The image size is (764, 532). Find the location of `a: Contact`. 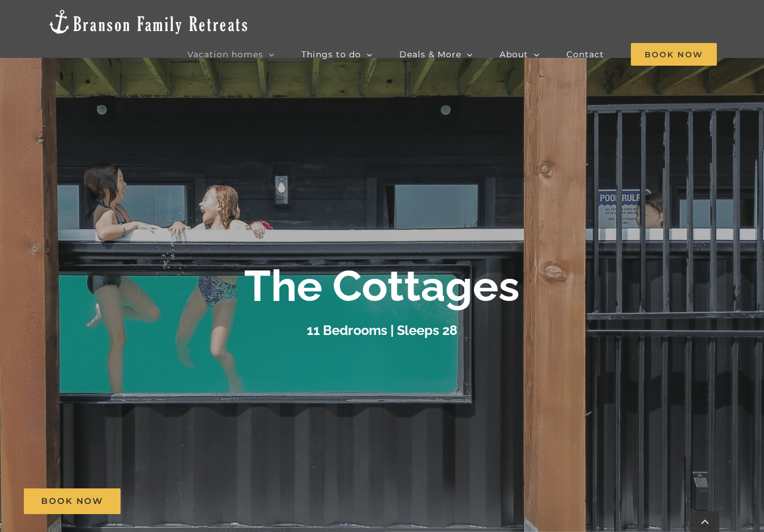

a: Contact is located at coordinates (585, 54).